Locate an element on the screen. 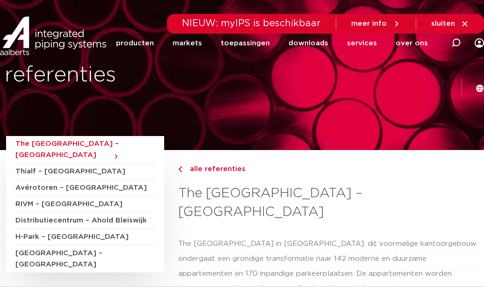  a: Distributiecentrum – Ahold Bleiswijk is located at coordinates (85, 221).